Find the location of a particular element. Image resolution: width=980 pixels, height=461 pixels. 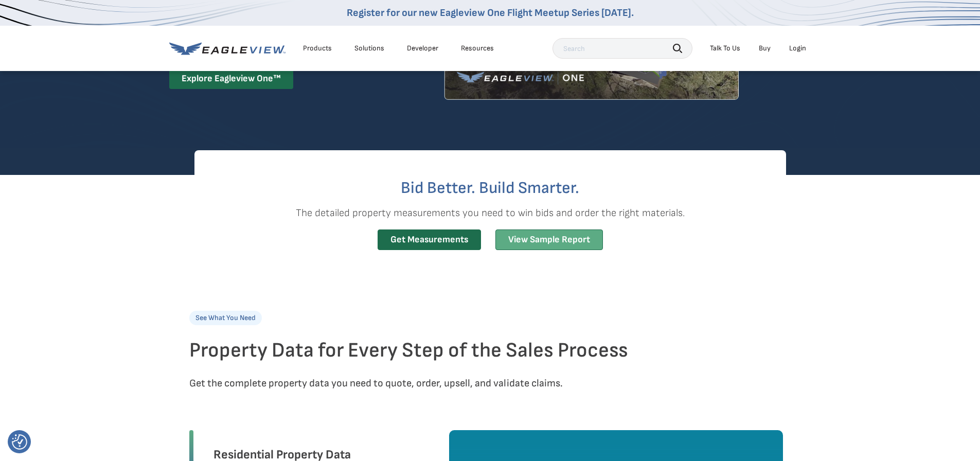

a: View Sample Report is located at coordinates (549, 240).